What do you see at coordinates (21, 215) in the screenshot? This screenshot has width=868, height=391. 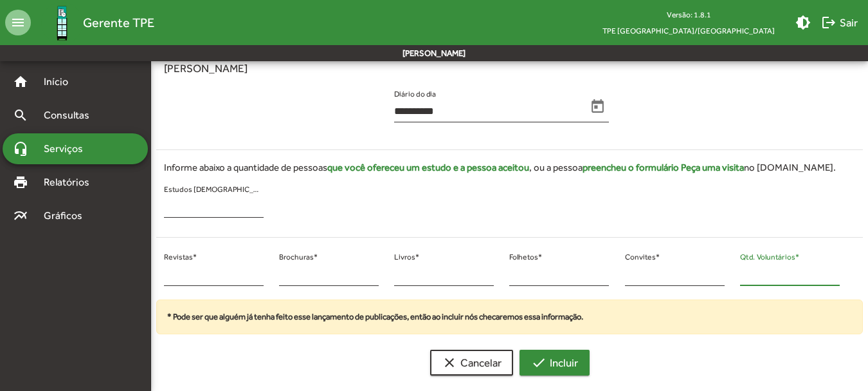 I see `mat-icon: multiline_chart` at bounding box center [21, 215].